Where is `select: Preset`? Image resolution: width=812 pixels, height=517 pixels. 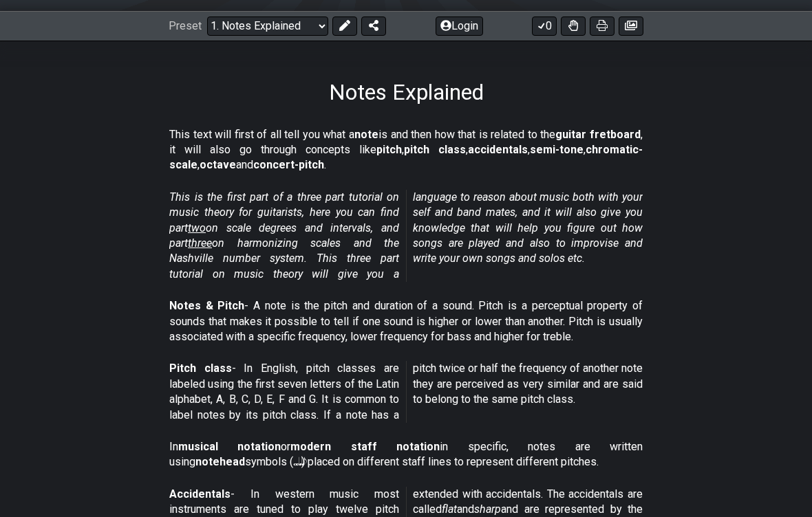 select: Preset is located at coordinates (268, 26).